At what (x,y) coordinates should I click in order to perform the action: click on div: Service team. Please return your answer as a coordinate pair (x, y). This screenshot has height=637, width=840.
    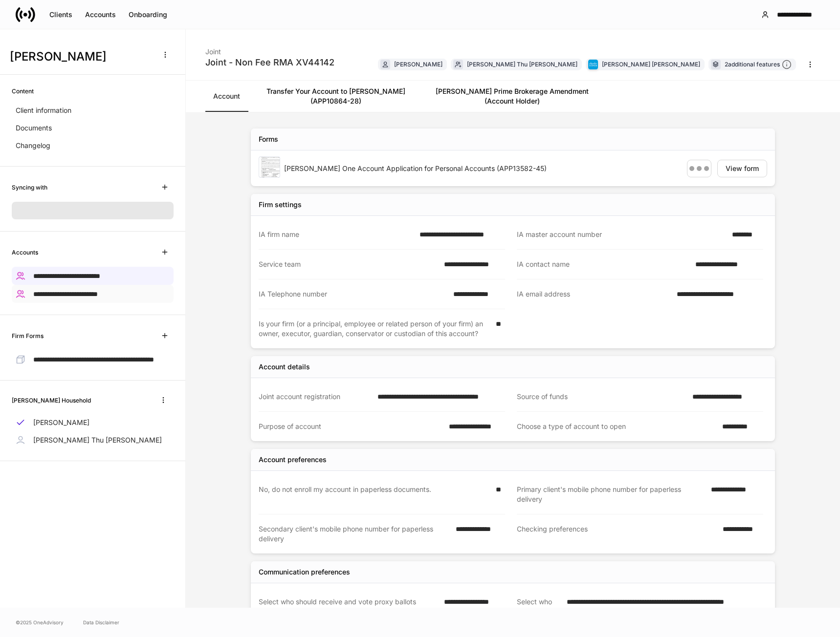
    Looking at the image, I should click on (348, 264).